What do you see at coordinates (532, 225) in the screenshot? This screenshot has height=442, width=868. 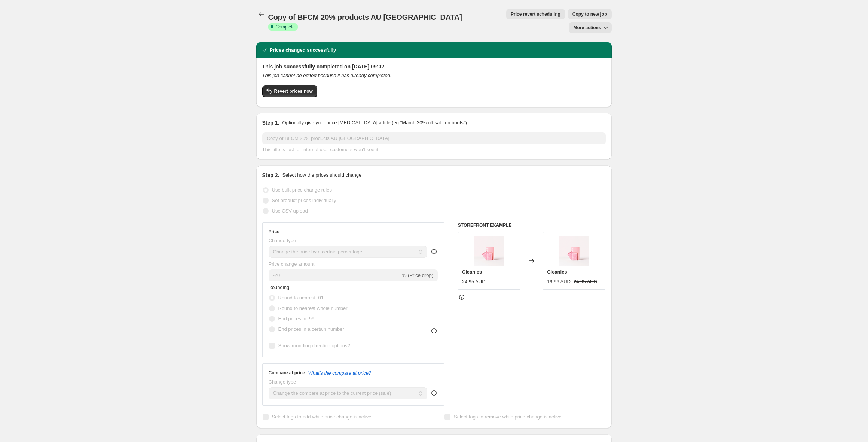 I see `h6: STOREFRONT EXAMPLE` at bounding box center [532, 225].